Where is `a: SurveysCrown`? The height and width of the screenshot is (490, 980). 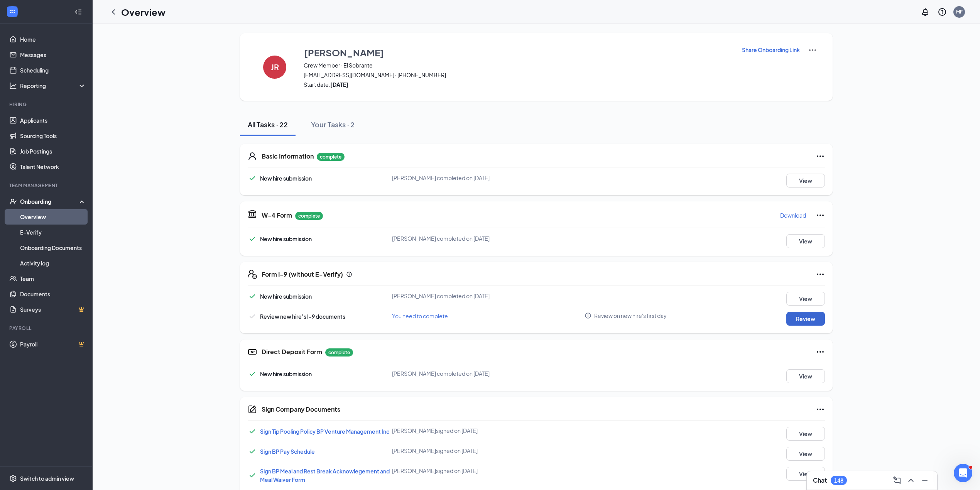
a: SurveysCrown is located at coordinates (52, 310).